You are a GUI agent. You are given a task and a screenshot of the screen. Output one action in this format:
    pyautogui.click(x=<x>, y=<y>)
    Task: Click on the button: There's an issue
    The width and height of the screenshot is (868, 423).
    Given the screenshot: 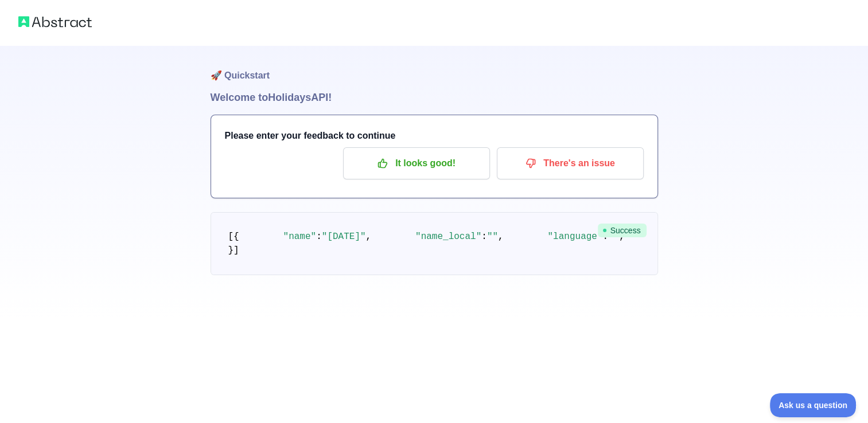 What is the action you would take?
    pyautogui.click(x=570, y=163)
    